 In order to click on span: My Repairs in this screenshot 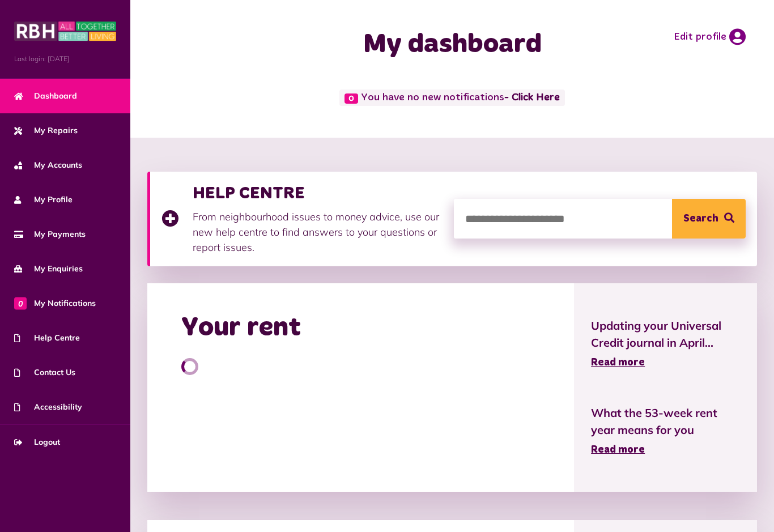, I will do `click(46, 131)`.